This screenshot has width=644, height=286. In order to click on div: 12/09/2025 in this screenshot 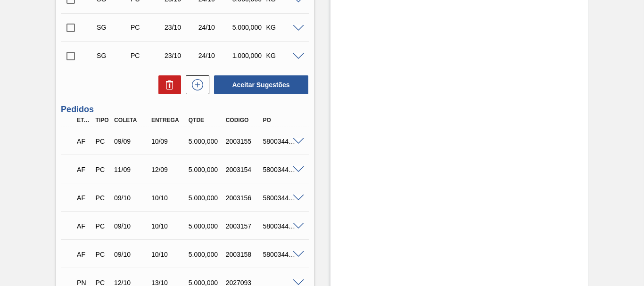, I will do `click(169, 170)`.